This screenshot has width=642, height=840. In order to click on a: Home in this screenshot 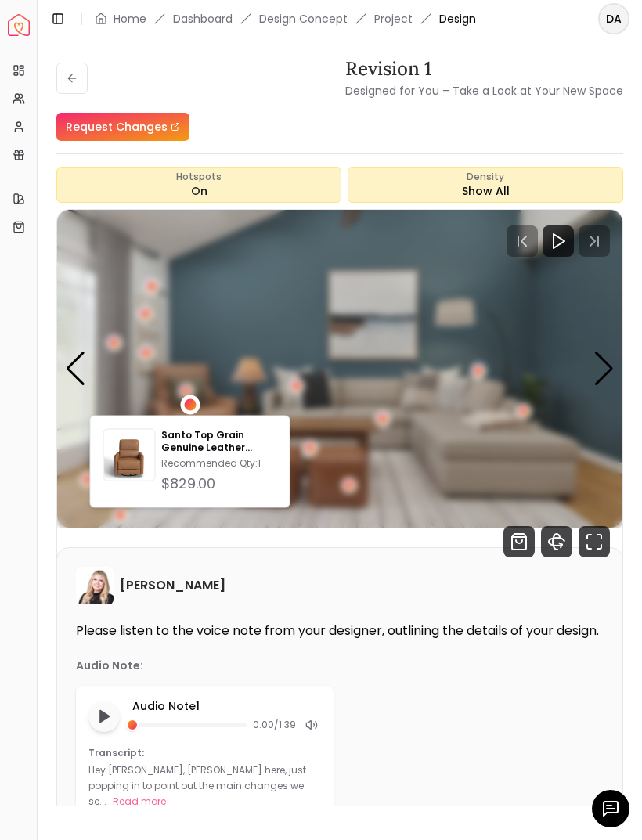, I will do `click(130, 19)`.